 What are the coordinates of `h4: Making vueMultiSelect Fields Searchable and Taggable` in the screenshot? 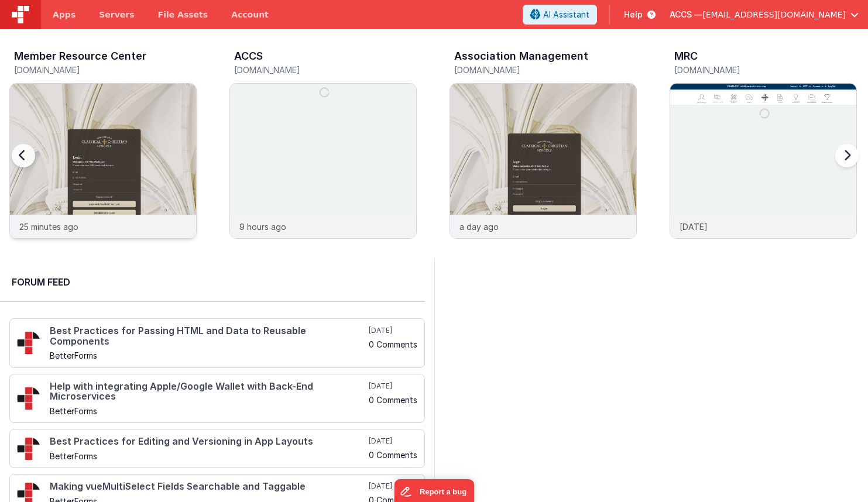 It's located at (208, 487).